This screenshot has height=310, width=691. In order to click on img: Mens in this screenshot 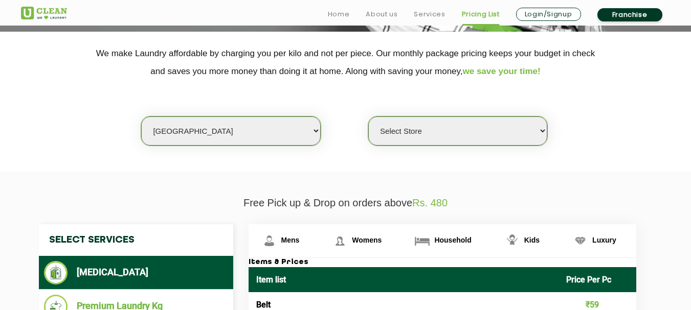, I will do `click(269, 241)`.